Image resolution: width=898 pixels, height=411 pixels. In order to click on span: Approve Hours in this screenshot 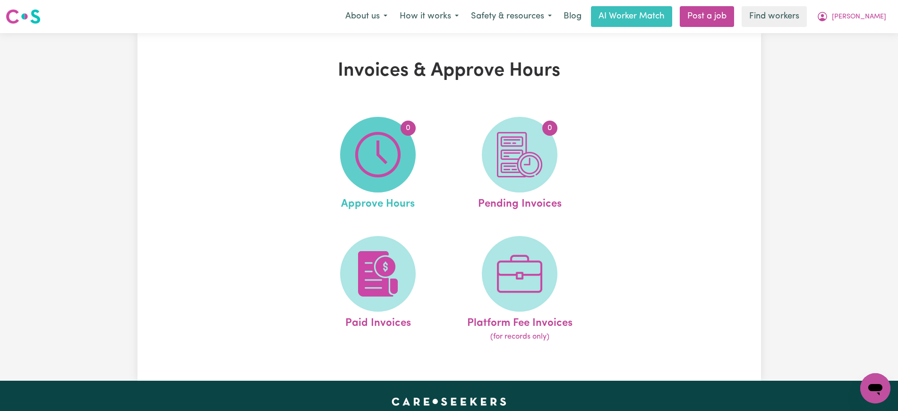, I will do `click(378, 202)`.